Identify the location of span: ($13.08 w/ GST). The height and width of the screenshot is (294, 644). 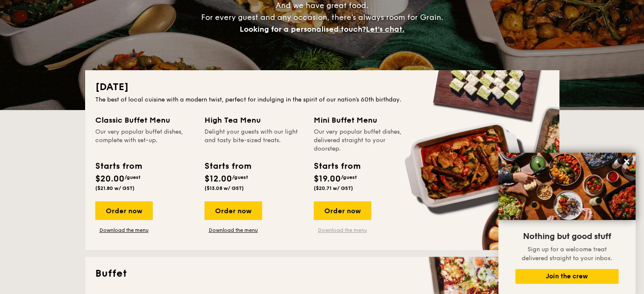
(224, 188).